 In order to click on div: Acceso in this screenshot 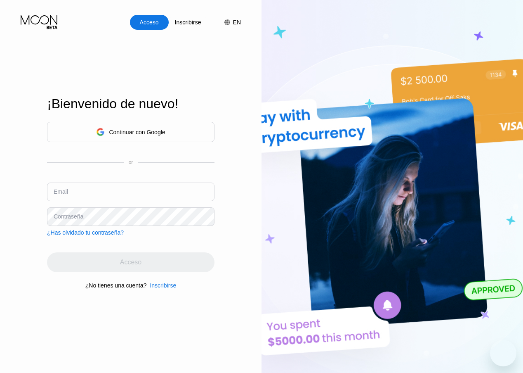, I will do `click(149, 22)`.